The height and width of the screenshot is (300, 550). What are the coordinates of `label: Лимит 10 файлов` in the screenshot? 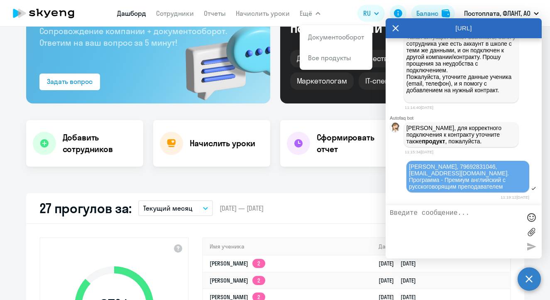 It's located at (531, 232).